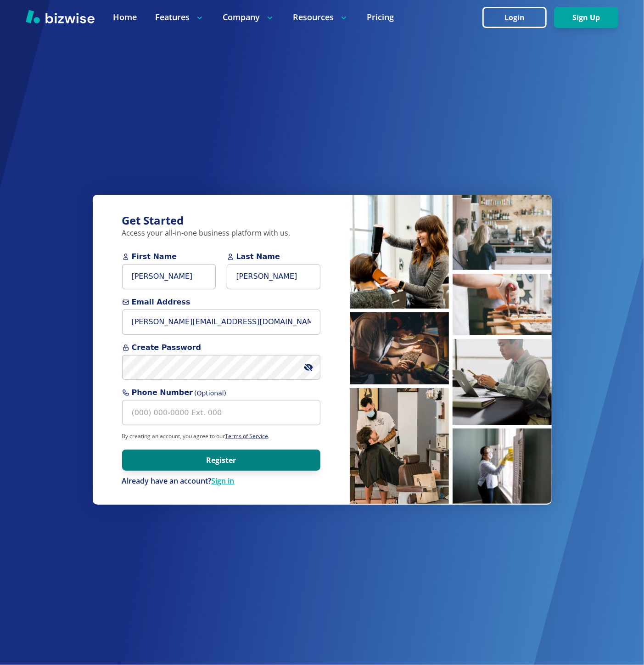  Describe the element at coordinates (180, 17) in the screenshot. I see `p: Features` at that location.